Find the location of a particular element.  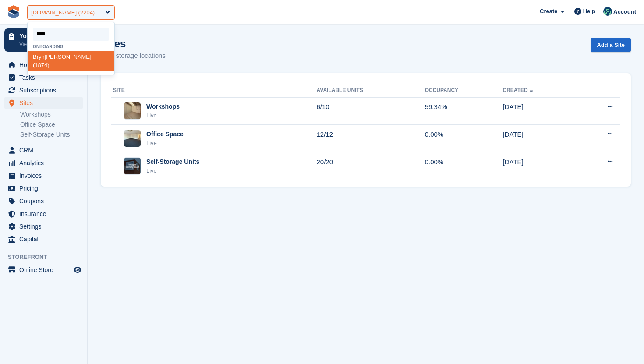

td: 6/10 is located at coordinates (371, 111).